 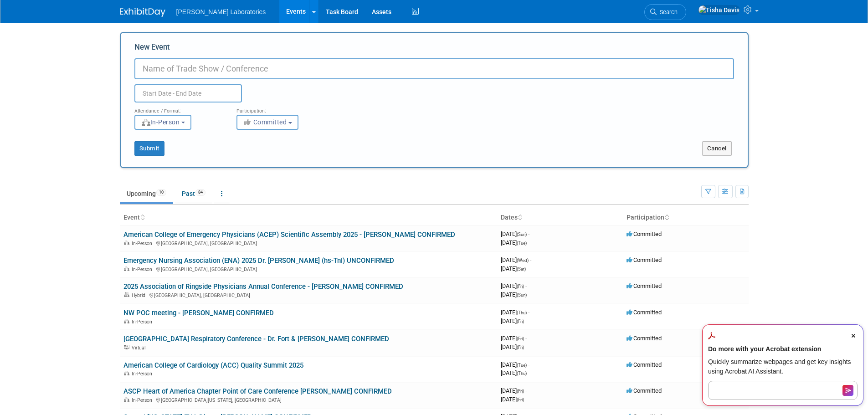 What do you see at coordinates (140, 348) in the screenshot?
I see `span: Virtual` at bounding box center [140, 348].